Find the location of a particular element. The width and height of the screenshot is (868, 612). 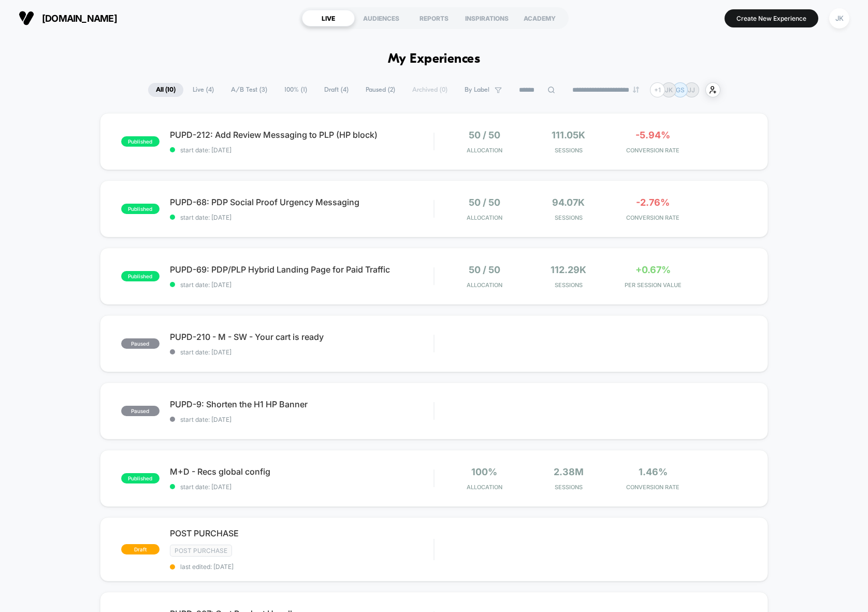

span: PER SESSION VALUE is located at coordinates (653, 285).